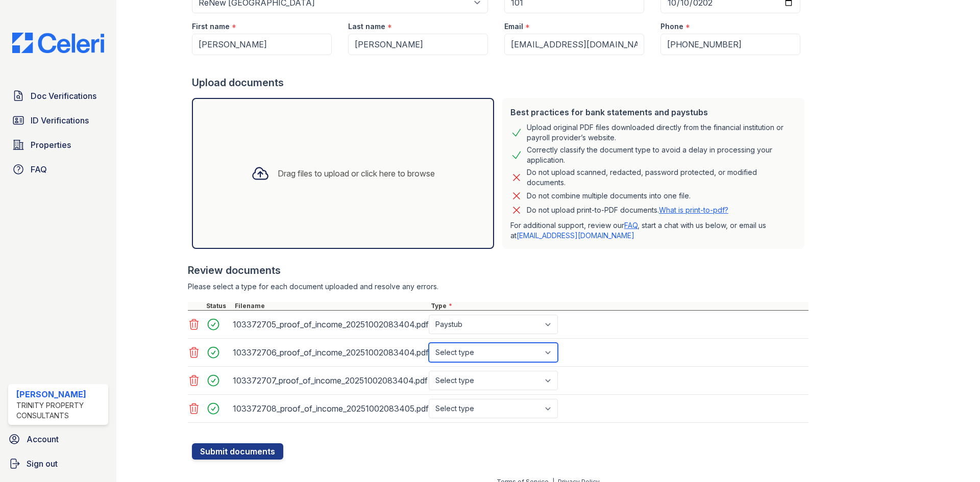 The height and width of the screenshot is (482, 980). Describe the element at coordinates (367, 26) in the screenshot. I see `label: Last name` at that location.